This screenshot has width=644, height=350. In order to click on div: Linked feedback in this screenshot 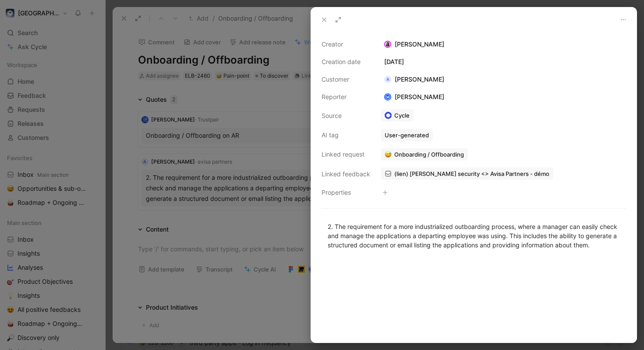, I will do `click(346, 175)`.